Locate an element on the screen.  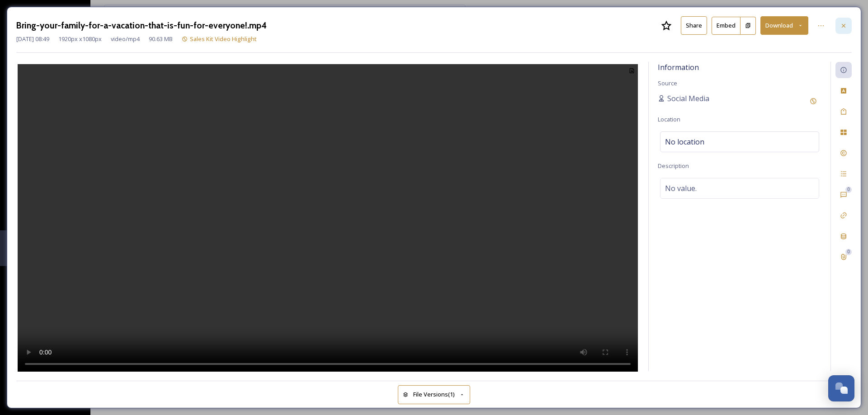
span: 90.63 MB is located at coordinates (160, 39).